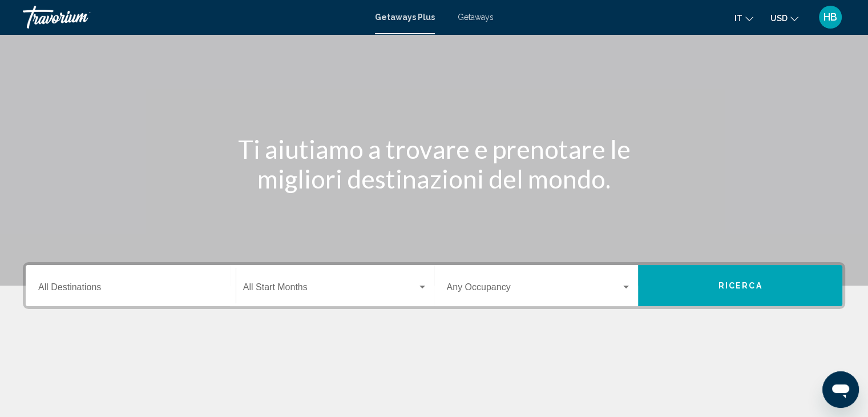 The width and height of the screenshot is (868, 417). I want to click on button: User Menu, so click(830, 17).